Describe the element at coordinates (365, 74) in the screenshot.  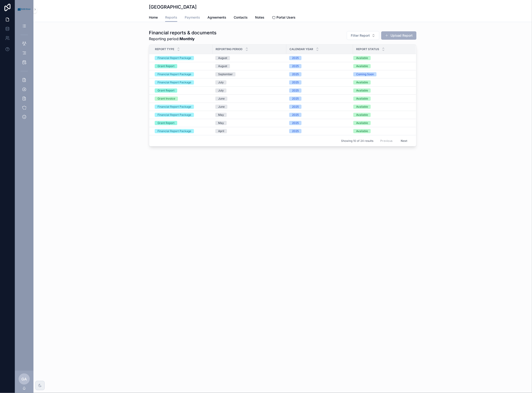
I see `div: Coming Soon` at that location.